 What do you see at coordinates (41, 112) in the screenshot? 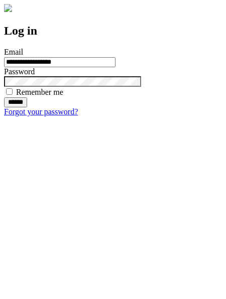
I see `a: Forgot your password?` at bounding box center [41, 112].